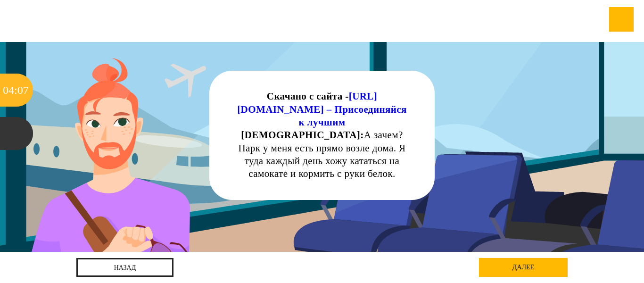 The height and width of the screenshot is (283, 644). I want to click on a: назад, so click(125, 268).